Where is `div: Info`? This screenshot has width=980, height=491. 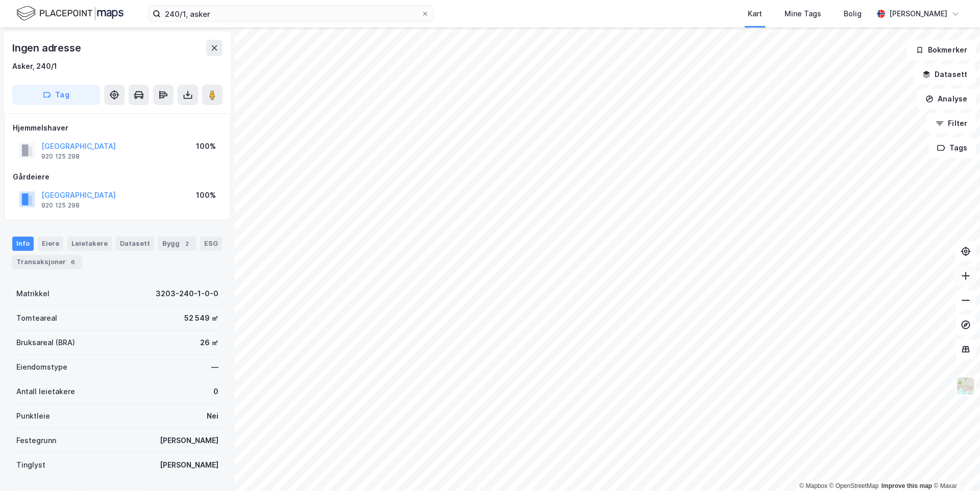
div: Info is located at coordinates (23, 244).